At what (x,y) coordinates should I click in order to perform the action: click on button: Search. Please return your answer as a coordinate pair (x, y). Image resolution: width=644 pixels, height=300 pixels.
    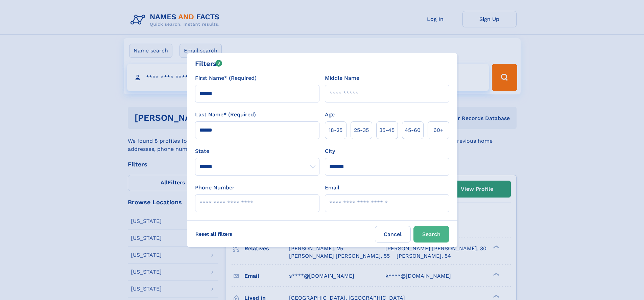
    Looking at the image, I should click on (431, 234).